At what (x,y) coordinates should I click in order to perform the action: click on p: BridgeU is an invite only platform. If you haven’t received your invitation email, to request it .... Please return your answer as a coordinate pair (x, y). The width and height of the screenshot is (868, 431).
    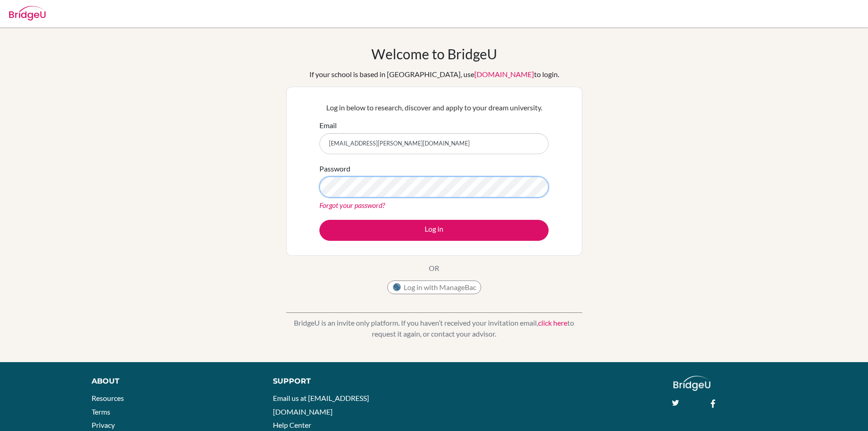
    Looking at the image, I should click on (434, 328).